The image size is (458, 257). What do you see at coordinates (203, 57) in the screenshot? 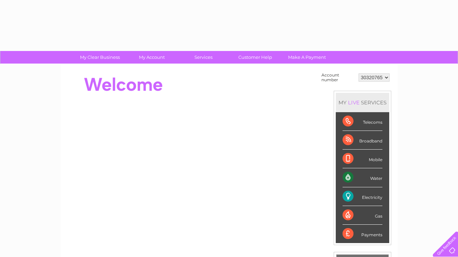
I see `a: Services` at bounding box center [203, 57].